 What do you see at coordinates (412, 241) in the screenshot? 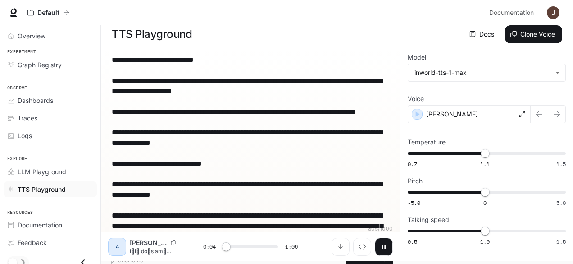
I see `span: 0.5` at bounding box center [412, 241].